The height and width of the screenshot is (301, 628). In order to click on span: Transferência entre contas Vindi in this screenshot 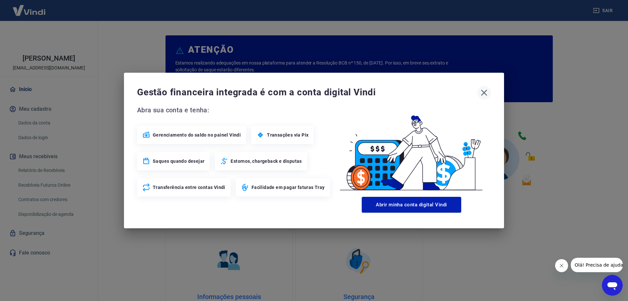, I will do `click(189, 187)`.